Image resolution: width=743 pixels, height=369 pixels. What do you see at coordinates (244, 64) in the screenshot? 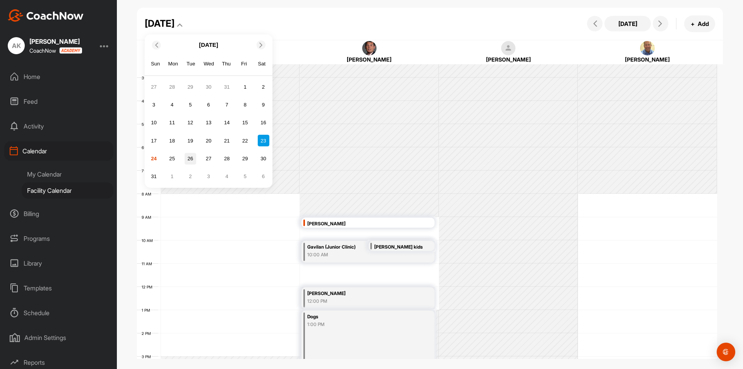
I see `div: Fri` at bounding box center [244, 64].